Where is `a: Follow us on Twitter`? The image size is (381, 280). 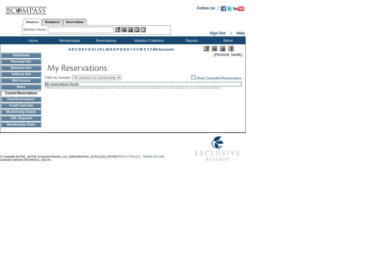 a: Follow us on Twitter is located at coordinates (229, 10).